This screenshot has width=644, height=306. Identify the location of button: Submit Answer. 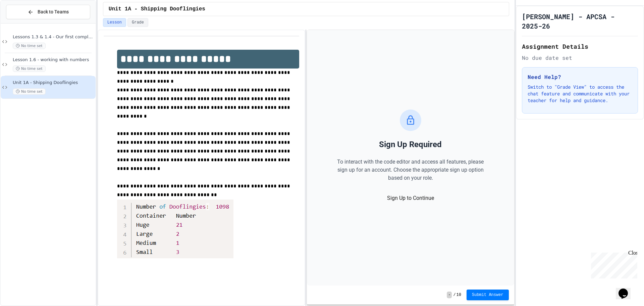
(488, 295).